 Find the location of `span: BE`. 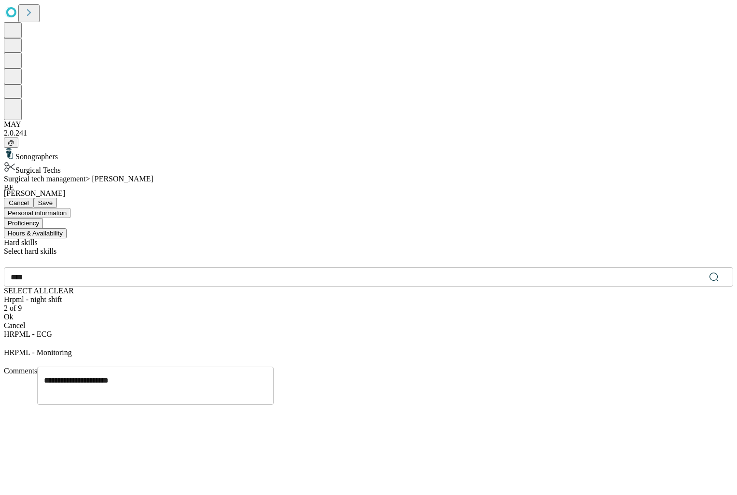

span: BE is located at coordinates (9, 187).